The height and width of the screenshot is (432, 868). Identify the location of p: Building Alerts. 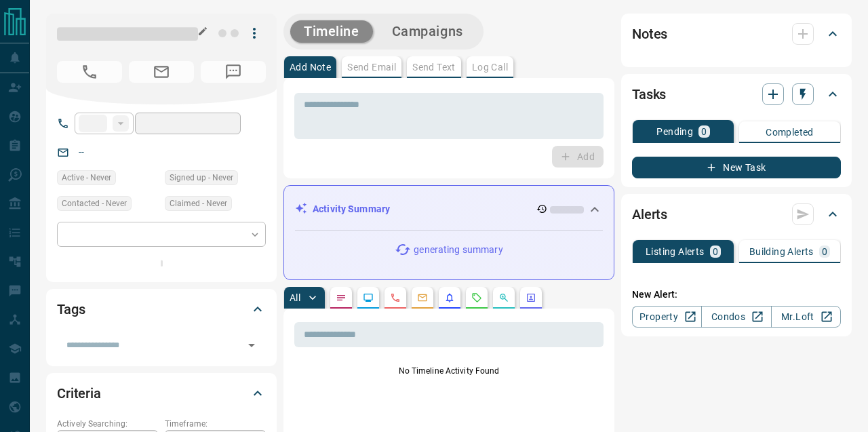
(781, 252).